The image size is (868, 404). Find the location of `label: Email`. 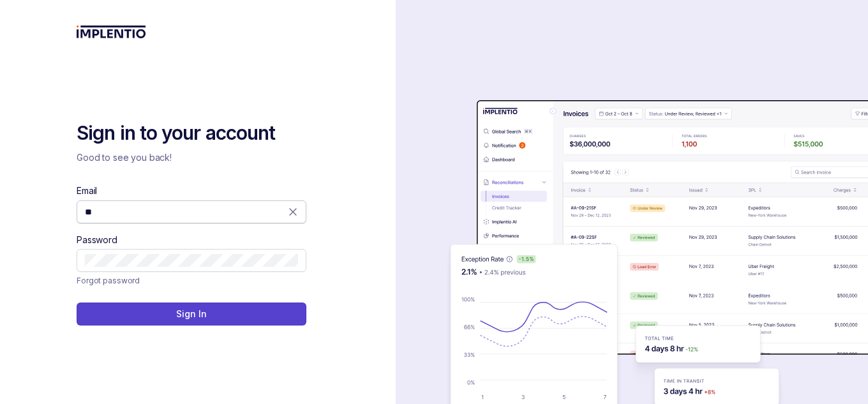

label: Email is located at coordinates (86, 191).